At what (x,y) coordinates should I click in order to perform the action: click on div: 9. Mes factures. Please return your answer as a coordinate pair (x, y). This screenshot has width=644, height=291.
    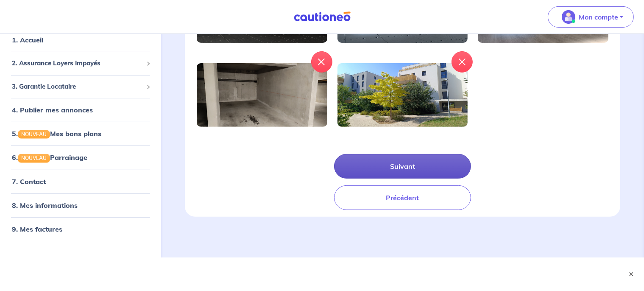
    Looking at the image, I should click on (81, 229).